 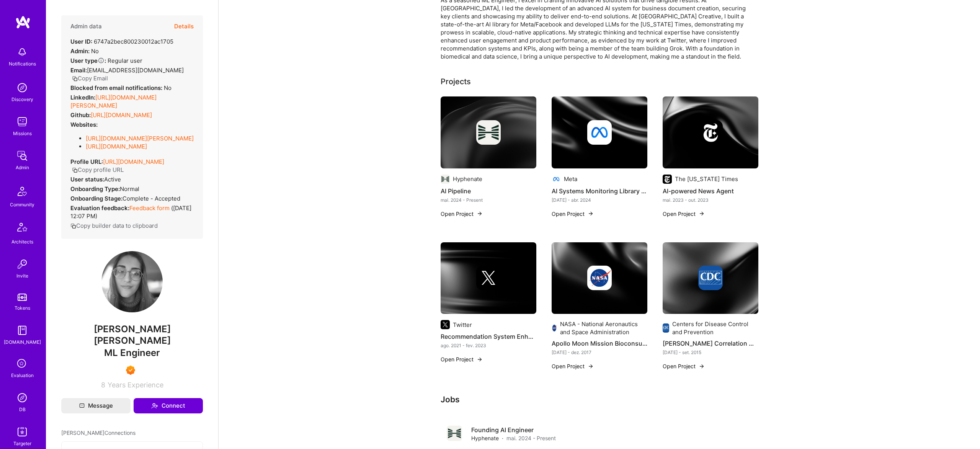 I want to click on div: Twitter, so click(x=462, y=325).